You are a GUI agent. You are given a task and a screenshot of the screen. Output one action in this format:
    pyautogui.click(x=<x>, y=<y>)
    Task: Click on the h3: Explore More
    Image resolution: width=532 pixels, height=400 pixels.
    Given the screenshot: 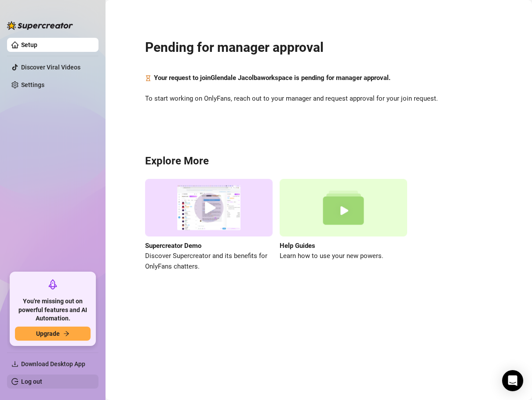 What is the action you would take?
    pyautogui.click(x=319, y=161)
    